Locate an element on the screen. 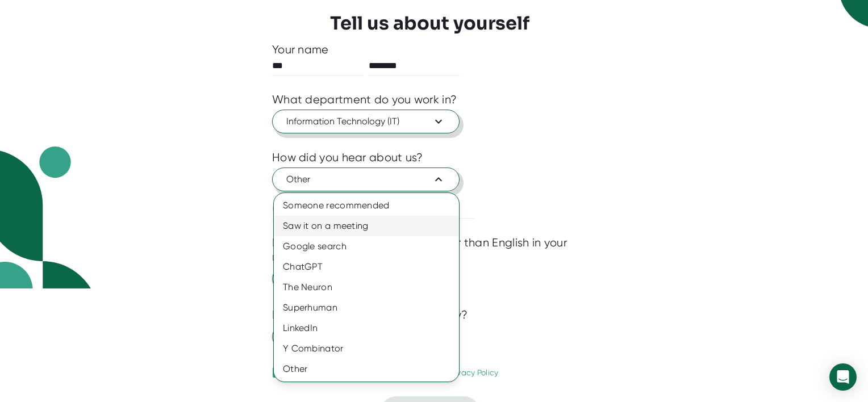 This screenshot has width=868, height=402. div: Open Intercom Messenger is located at coordinates (842, 377).